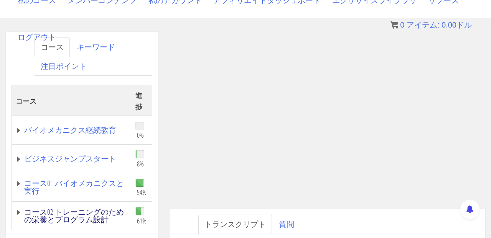  What do you see at coordinates (96, 47) in the screenshot?
I see `a: キーワード` at bounding box center [96, 47].